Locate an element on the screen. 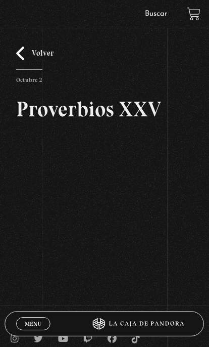  a: Buscar is located at coordinates (156, 14).